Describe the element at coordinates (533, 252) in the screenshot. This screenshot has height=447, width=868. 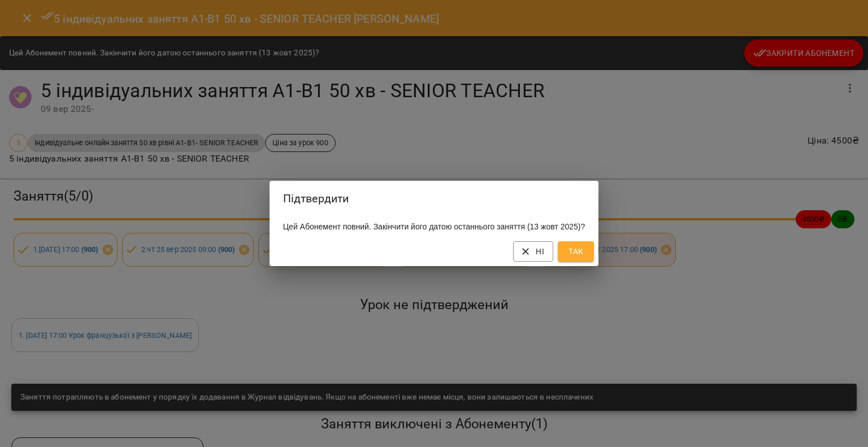
I see `span: Ні` at that location.